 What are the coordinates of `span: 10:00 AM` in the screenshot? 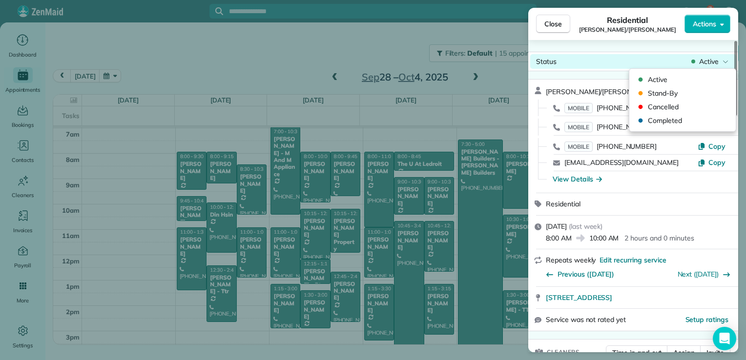 It's located at (604, 238).